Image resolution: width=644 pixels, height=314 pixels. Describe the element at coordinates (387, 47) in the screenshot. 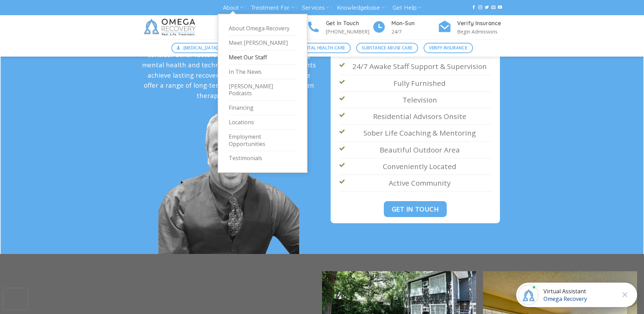

I see `span: Substance Abuse Care` at that location.